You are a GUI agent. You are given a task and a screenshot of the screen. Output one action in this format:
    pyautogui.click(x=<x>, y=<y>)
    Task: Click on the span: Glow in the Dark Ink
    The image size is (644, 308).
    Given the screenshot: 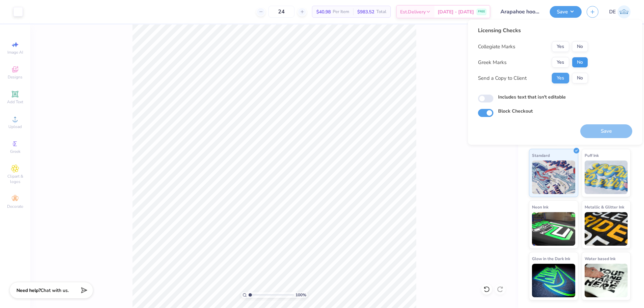 What is the action you would take?
    pyautogui.click(x=551, y=258)
    